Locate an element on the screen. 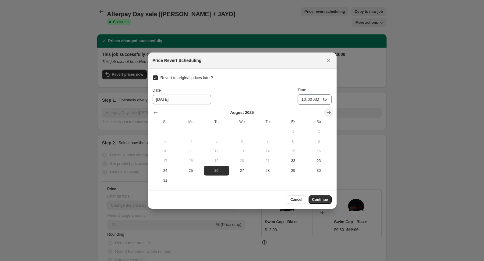 Image resolution: width=484 pixels, height=261 pixels. button: Monday August 11 2025 is located at coordinates (191, 151).